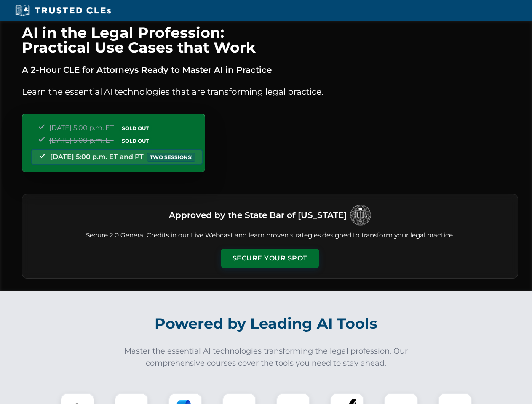 Image resolution: width=532 pixels, height=404 pixels. What do you see at coordinates (270, 259) in the screenshot?
I see `button: Secure Your Spot` at bounding box center [270, 259].